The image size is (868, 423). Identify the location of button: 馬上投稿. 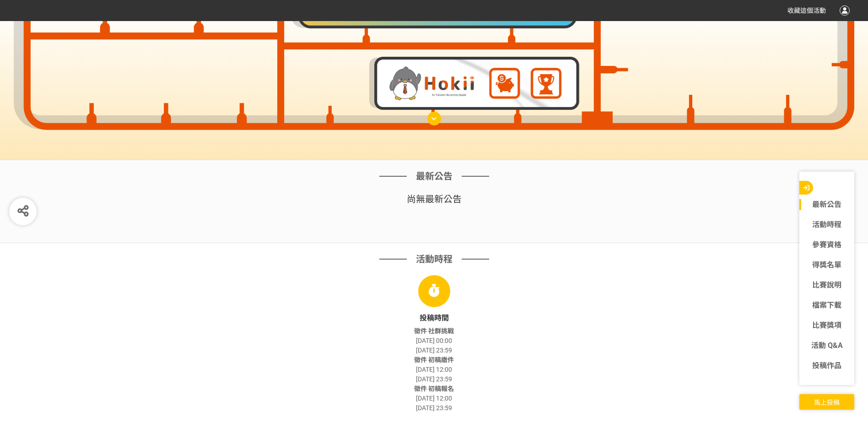
(827, 402).